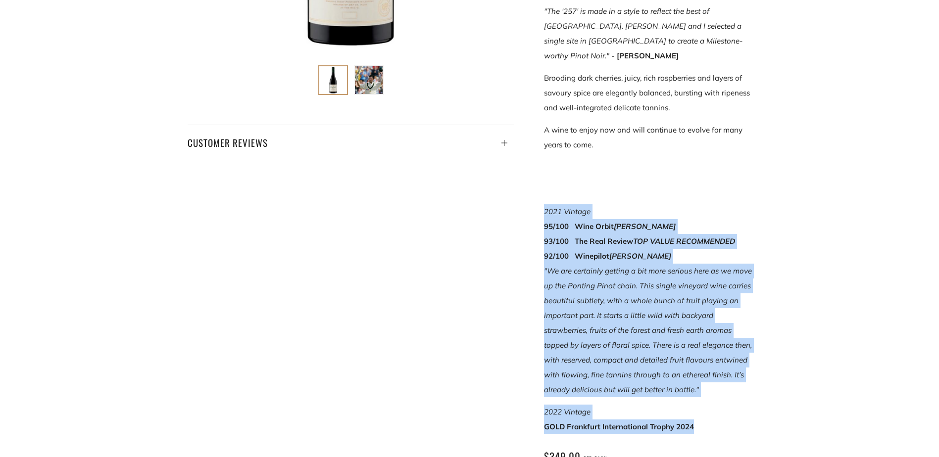 The image size is (939, 457). I want to click on h4: Customer Reviews, so click(351, 143).